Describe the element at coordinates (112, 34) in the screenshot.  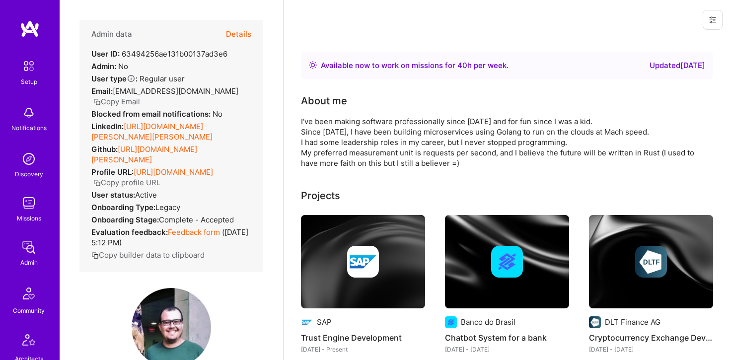
I see `h4: Admin data` at that location.